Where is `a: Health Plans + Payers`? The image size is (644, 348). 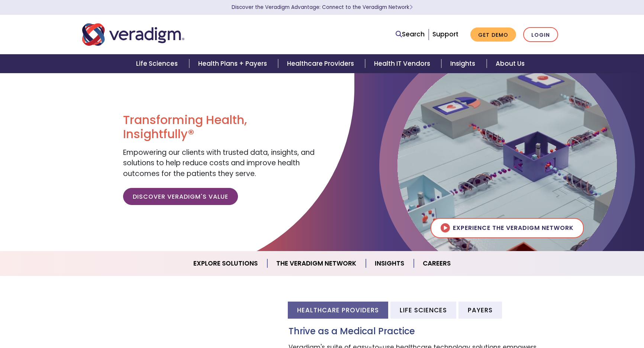 a: Health Plans + Payers is located at coordinates (234, 64).